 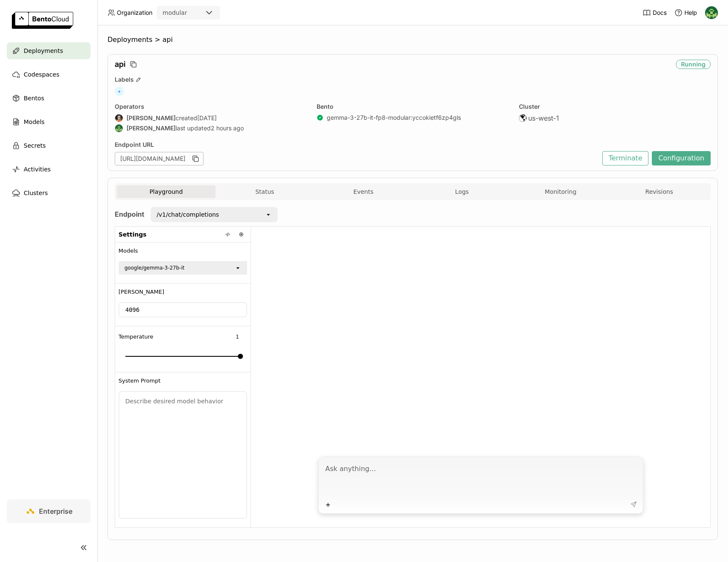 What do you see at coordinates (237, 337) in the screenshot?
I see `input: Temperature` at bounding box center [237, 337].